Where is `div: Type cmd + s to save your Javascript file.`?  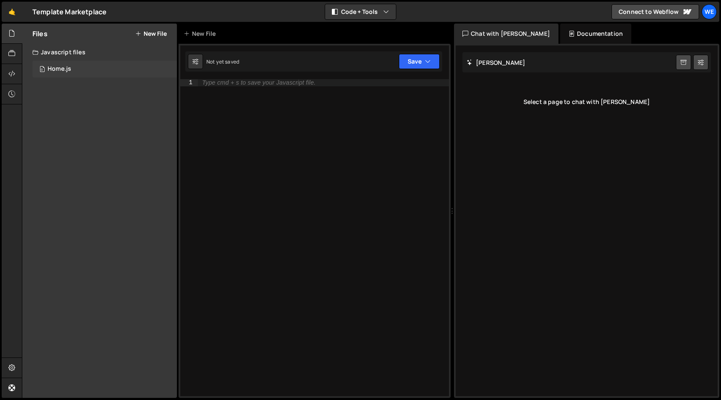 div: Type cmd + s to save your Javascript file. is located at coordinates (259, 83).